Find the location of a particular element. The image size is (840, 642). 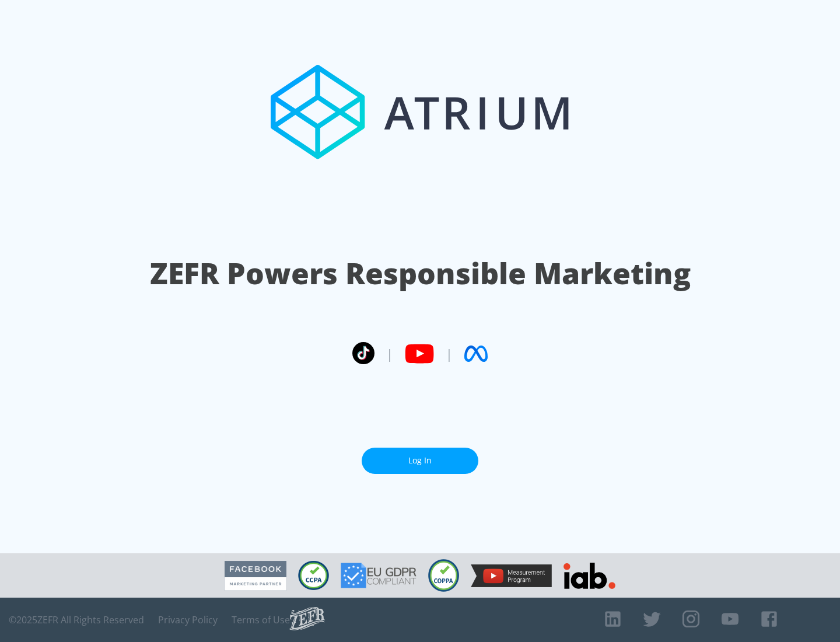

img: CCPA Compliant is located at coordinates (313, 576).